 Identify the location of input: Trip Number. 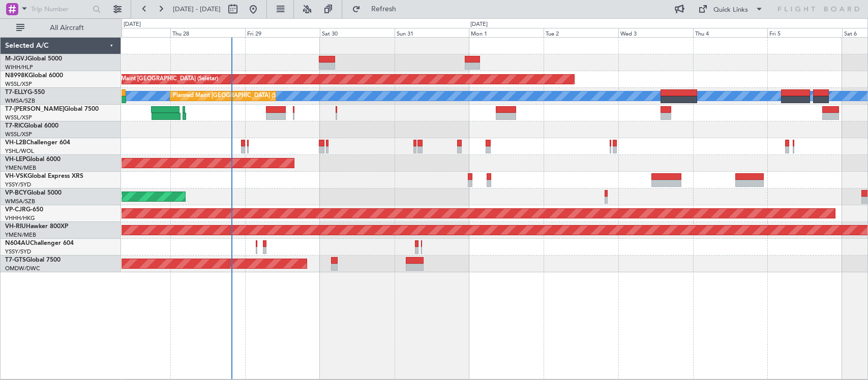
(60, 9).